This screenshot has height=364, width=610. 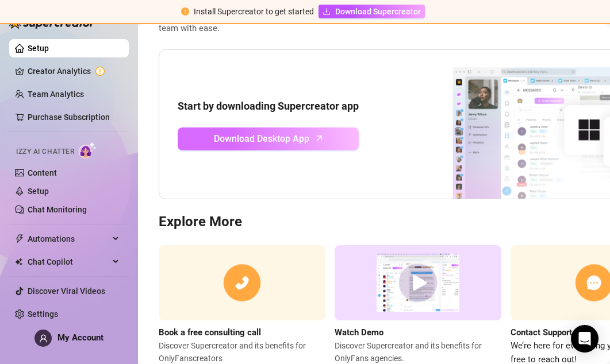 I want to click on img: consulting call, so click(x=242, y=283).